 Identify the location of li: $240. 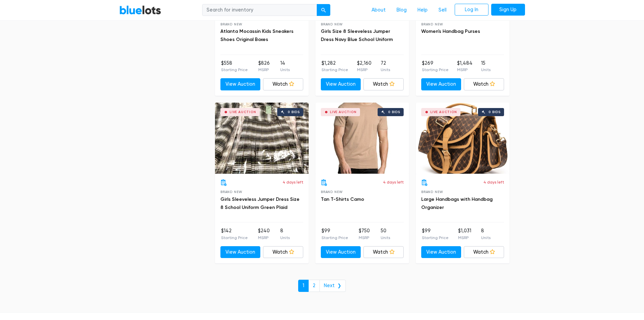
(263, 233).